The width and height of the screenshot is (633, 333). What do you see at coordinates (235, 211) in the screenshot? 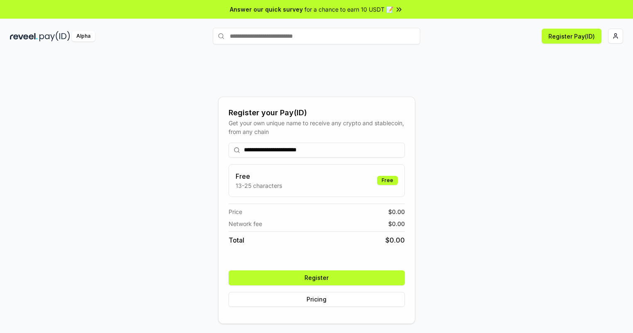
I see `span: Price` at bounding box center [235, 211].